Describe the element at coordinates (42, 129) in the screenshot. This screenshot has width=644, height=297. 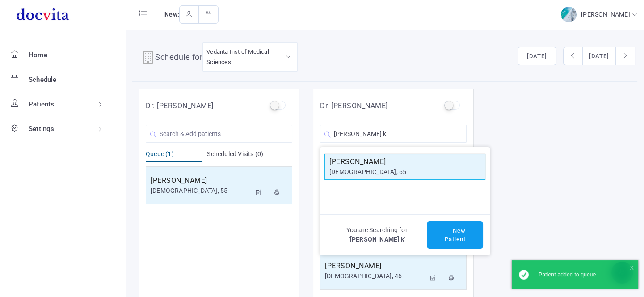
I see `span: Settings` at that location.